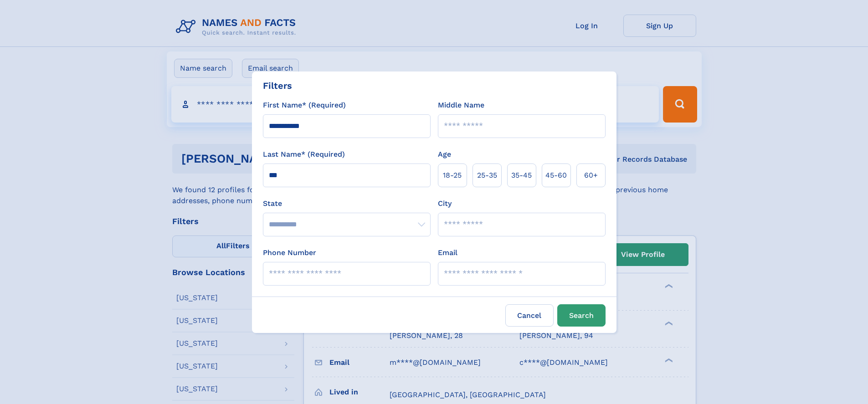 The width and height of the screenshot is (868, 404). I want to click on label: Age, so click(444, 155).